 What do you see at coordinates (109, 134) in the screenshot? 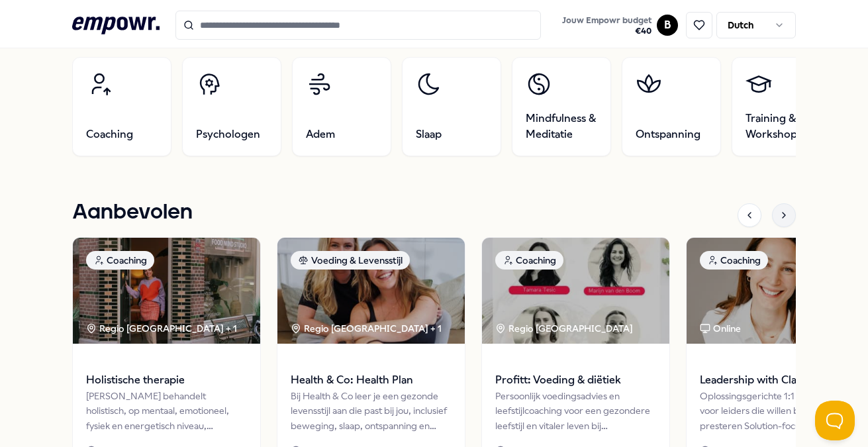
I see `span: Coaching` at bounding box center [109, 134].